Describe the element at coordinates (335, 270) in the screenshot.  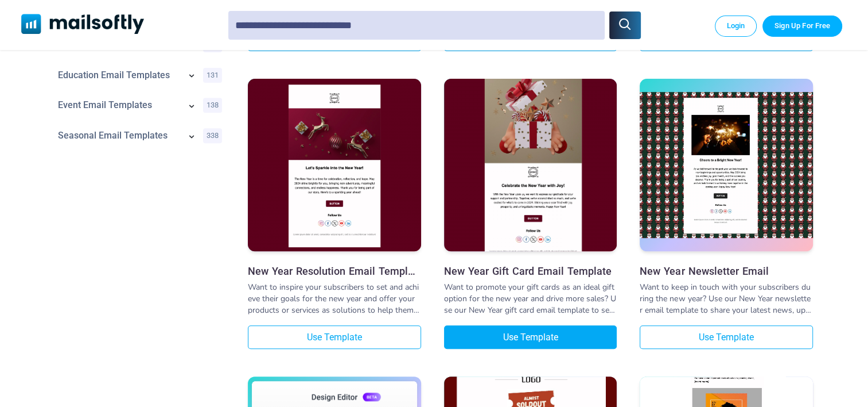
I see `h3: New Year Resolution Email Template` at that location.